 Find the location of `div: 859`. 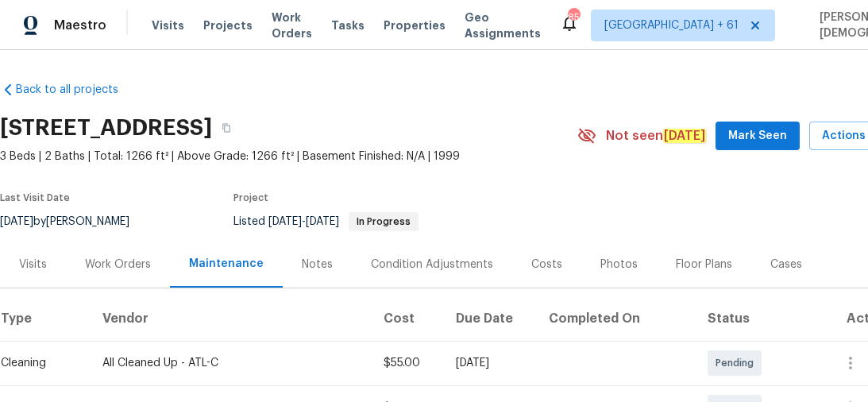

div: 859 is located at coordinates (573, 17).